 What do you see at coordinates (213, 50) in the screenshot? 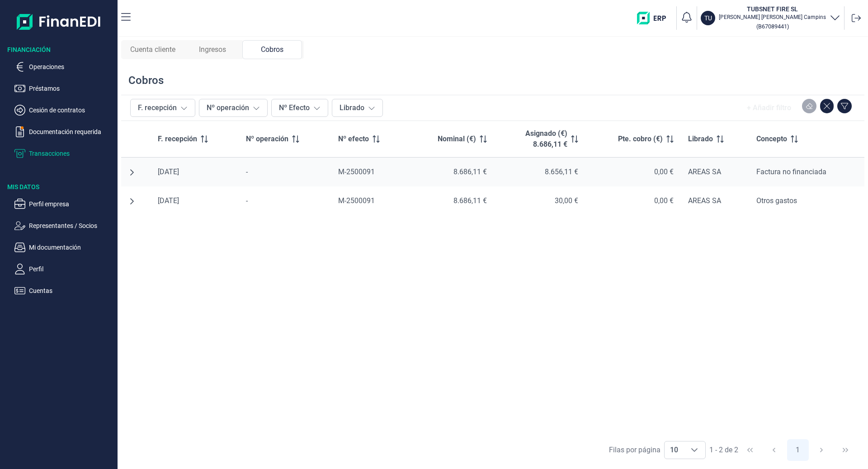
I see `span: Ingresos` at bounding box center [213, 50].